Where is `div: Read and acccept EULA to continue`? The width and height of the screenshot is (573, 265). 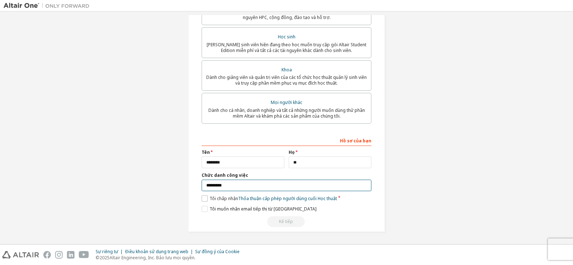 div: Read and acccept EULA to continue is located at coordinates (286, 221).